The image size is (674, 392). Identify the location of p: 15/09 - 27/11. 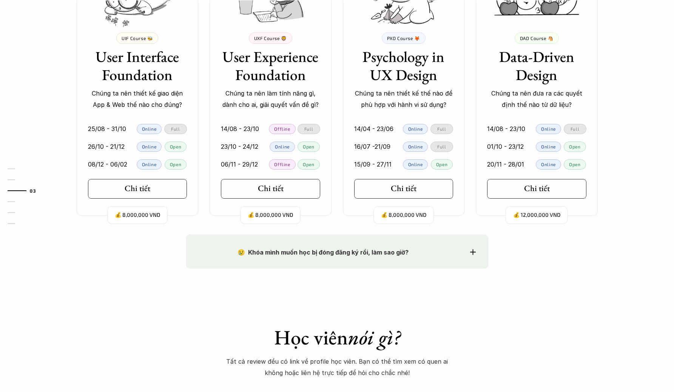
(373, 164).